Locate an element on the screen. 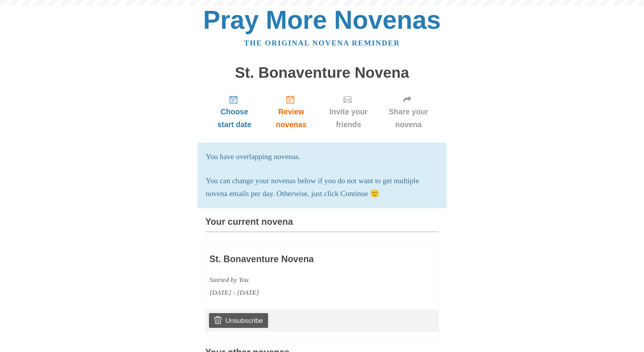 This screenshot has height=352, width=644. a: Choose start date is located at coordinates (235, 112).